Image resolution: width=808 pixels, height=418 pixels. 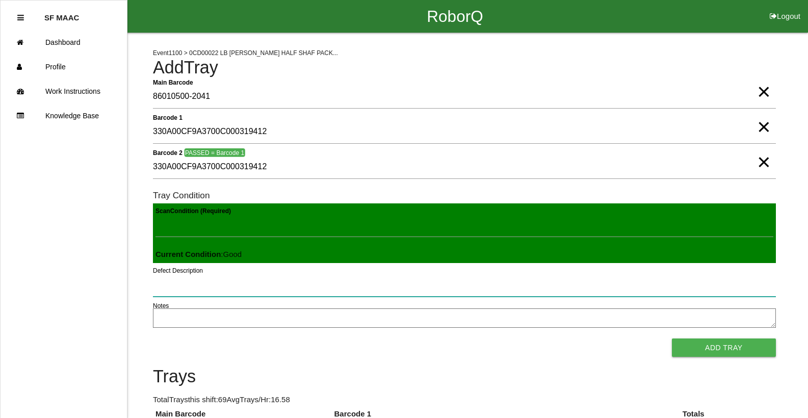 I want to click on h6: Tray Condition, so click(x=465, y=195).